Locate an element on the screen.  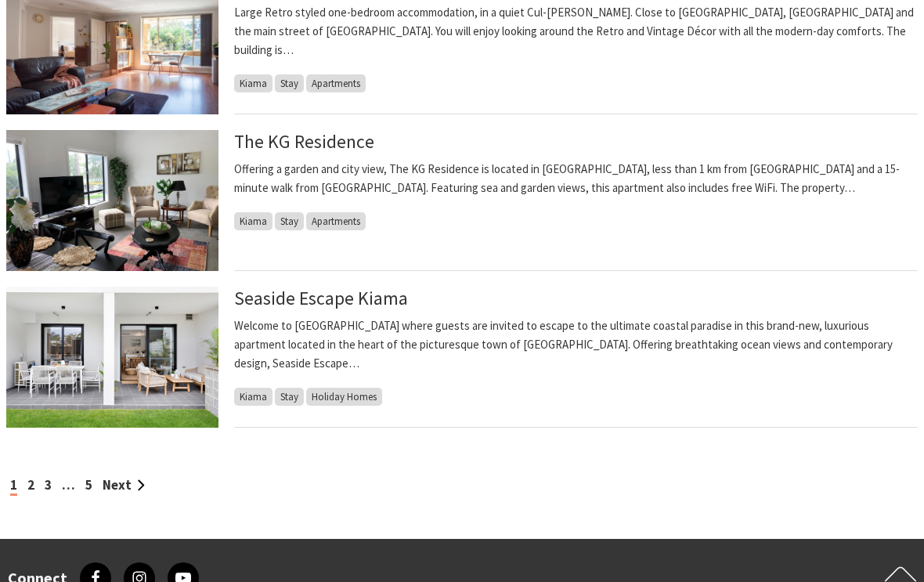
span: Holiday Homes is located at coordinates (344, 397).